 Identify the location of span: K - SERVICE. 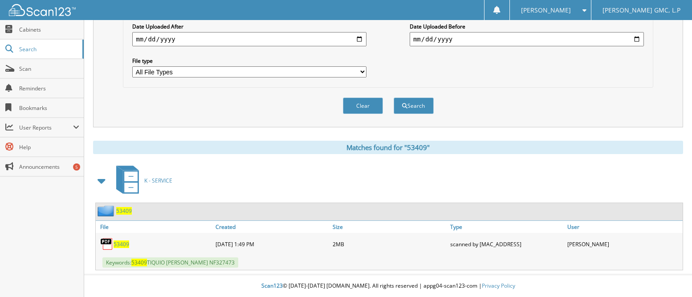
(158, 180).